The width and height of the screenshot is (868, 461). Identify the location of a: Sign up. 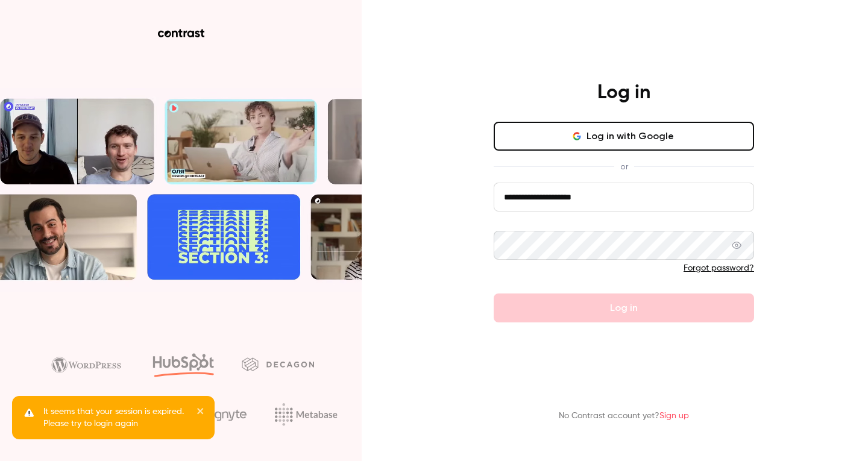
(674, 416).